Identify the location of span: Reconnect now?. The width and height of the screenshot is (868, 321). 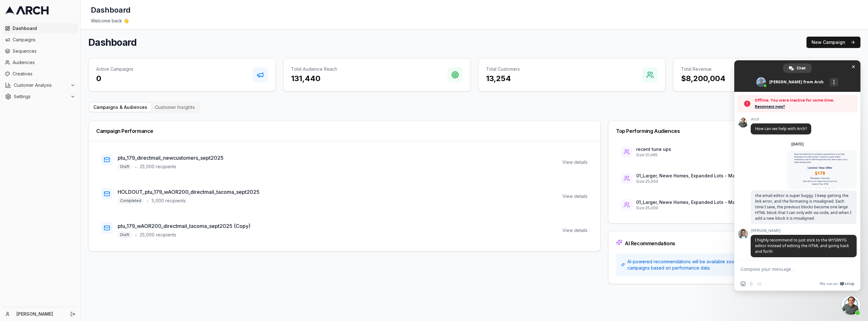
(804, 106).